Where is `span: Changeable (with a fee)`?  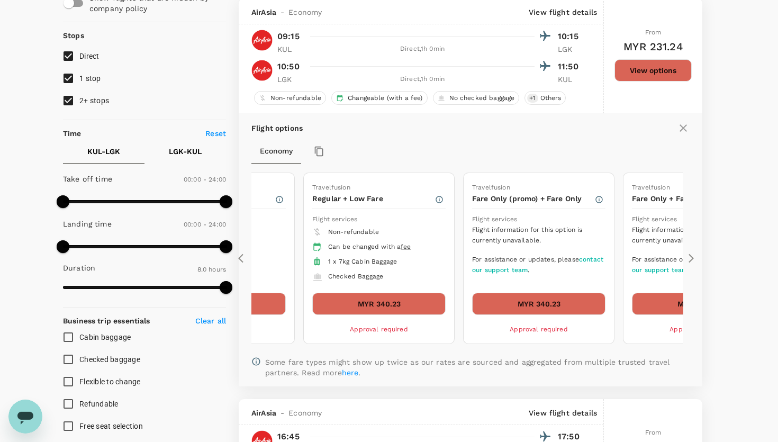
span: Changeable (with a fee) is located at coordinates (385, 98).